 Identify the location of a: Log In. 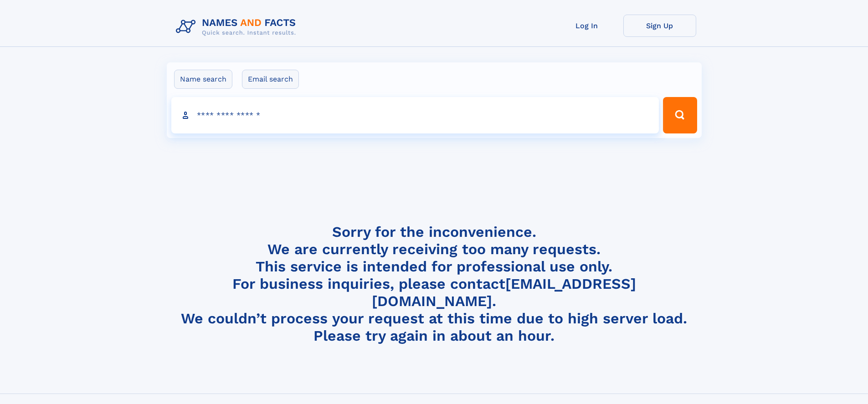
(587, 25).